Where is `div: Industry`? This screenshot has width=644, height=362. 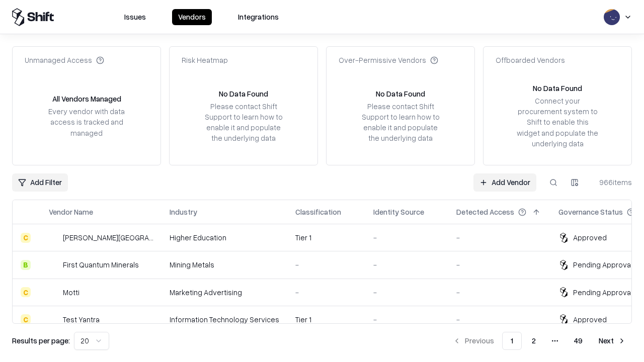
div: Industry is located at coordinates (183, 211).